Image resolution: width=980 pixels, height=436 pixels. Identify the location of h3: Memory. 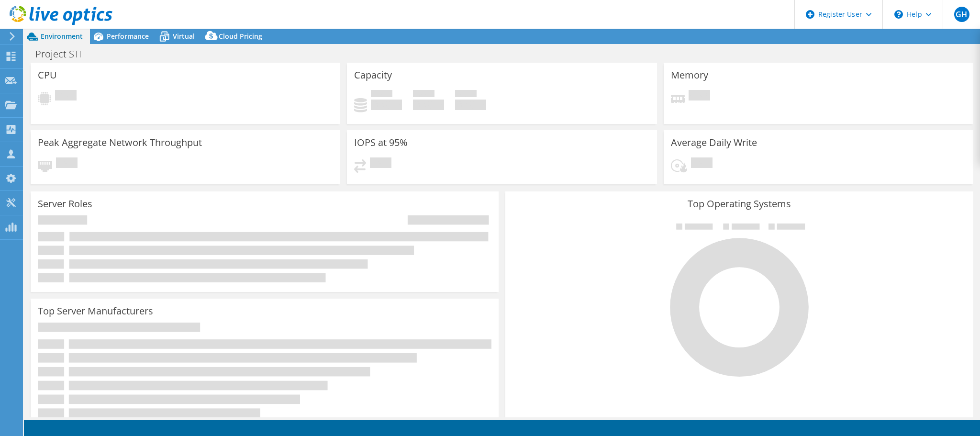
(689, 75).